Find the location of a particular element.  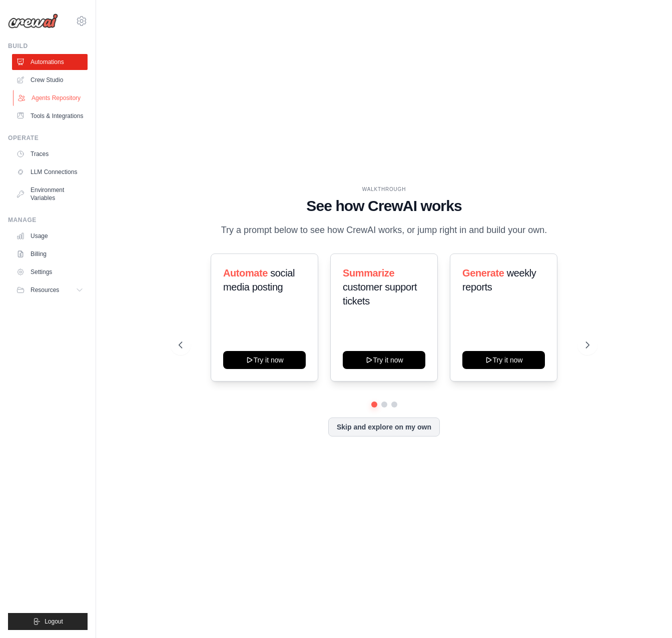

a: Tools & Integrations is located at coordinates (50, 116).